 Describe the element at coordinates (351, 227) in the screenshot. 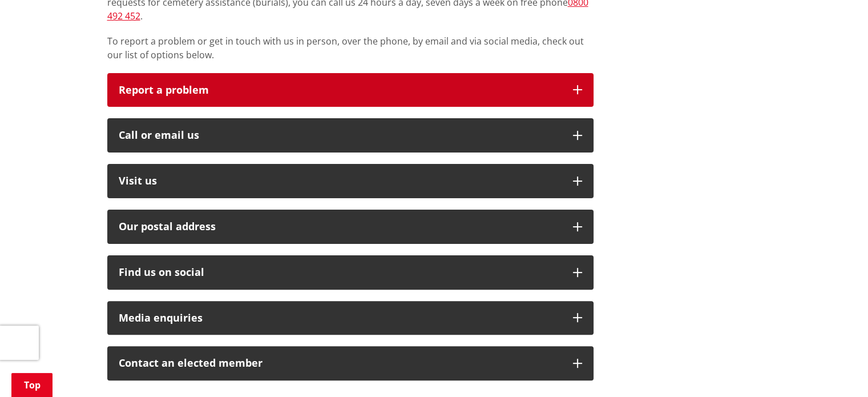

I see `button: Our postal address` at that location.